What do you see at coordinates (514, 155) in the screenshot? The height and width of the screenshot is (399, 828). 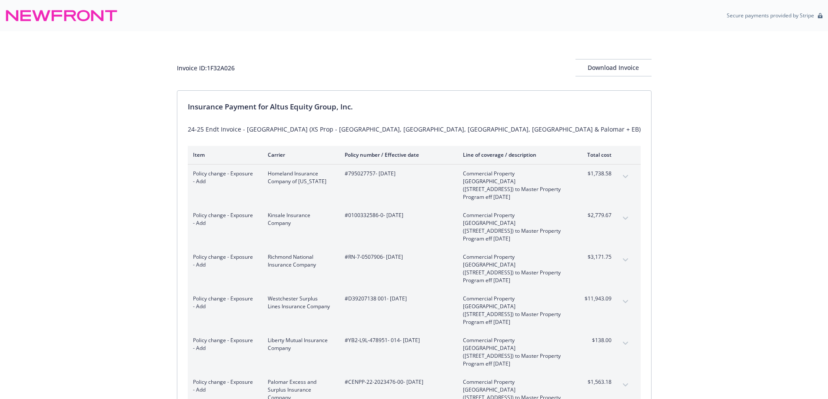 I see `div: Line of coverage / description` at bounding box center [514, 155].